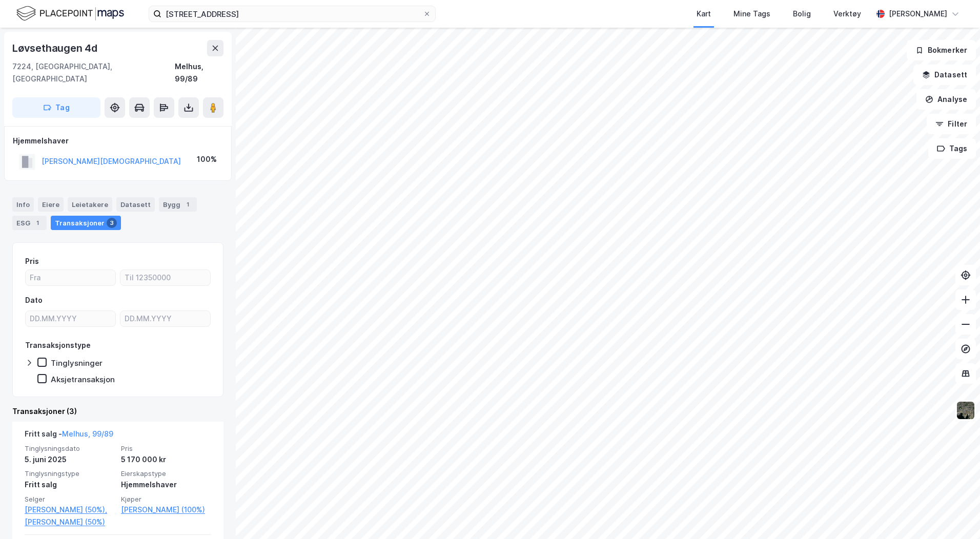 The height and width of the screenshot is (539, 980). Describe the element at coordinates (51, 205) in the screenshot. I see `div: Eiere` at that location.